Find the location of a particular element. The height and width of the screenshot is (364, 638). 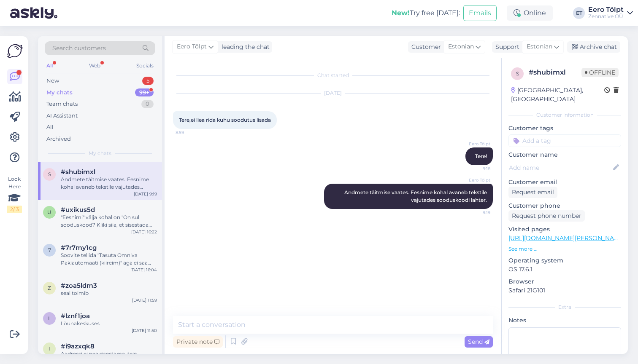

div: Archived is located at coordinates (59, 139).